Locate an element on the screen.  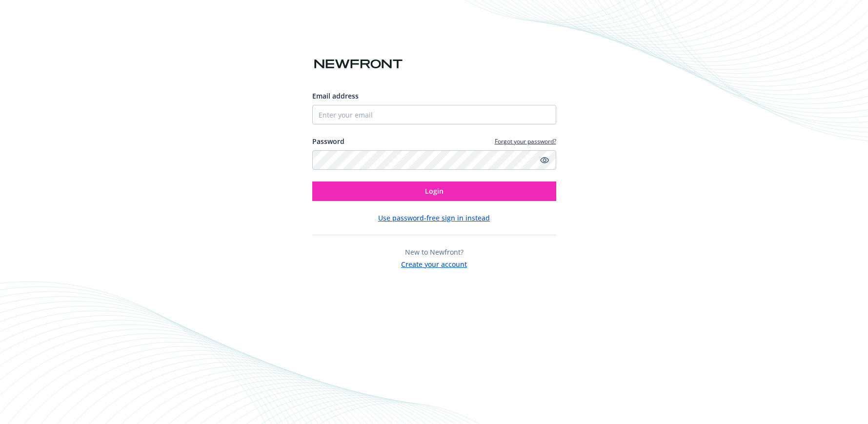
button: Create your account is located at coordinates (434, 263).